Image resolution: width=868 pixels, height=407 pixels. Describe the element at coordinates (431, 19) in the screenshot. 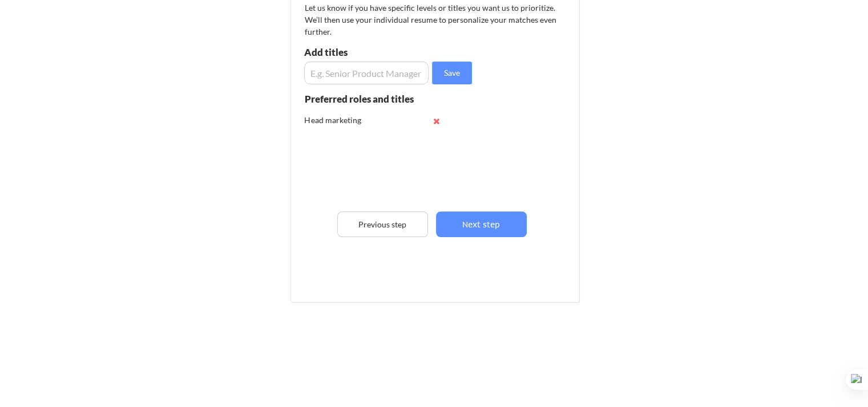

I see `div: Let us know if you have specific levels or titles you want us to prioritize. We’ll then use your ...` at that location.